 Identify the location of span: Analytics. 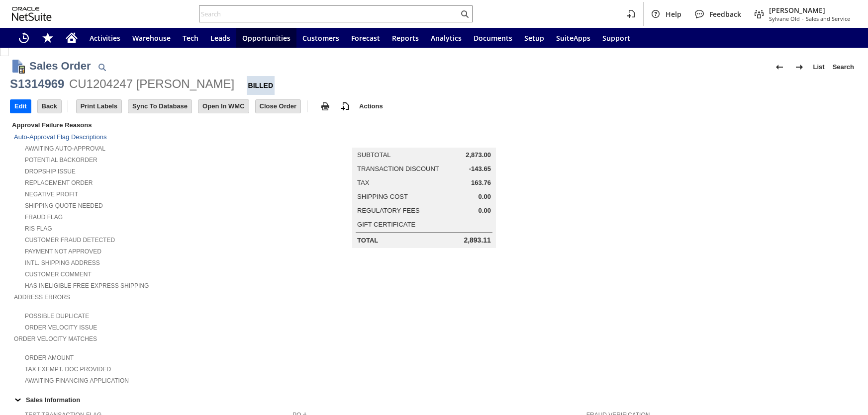
(446, 38).